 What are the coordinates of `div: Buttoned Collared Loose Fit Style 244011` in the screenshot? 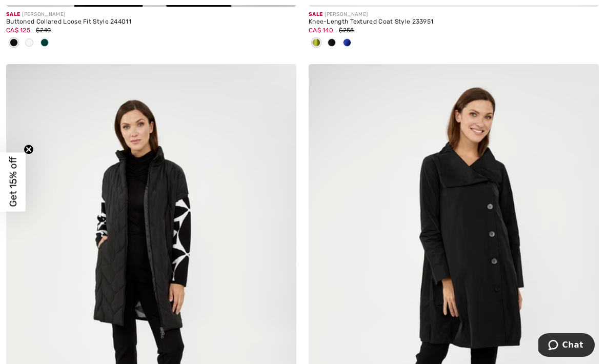 It's located at (151, 22).